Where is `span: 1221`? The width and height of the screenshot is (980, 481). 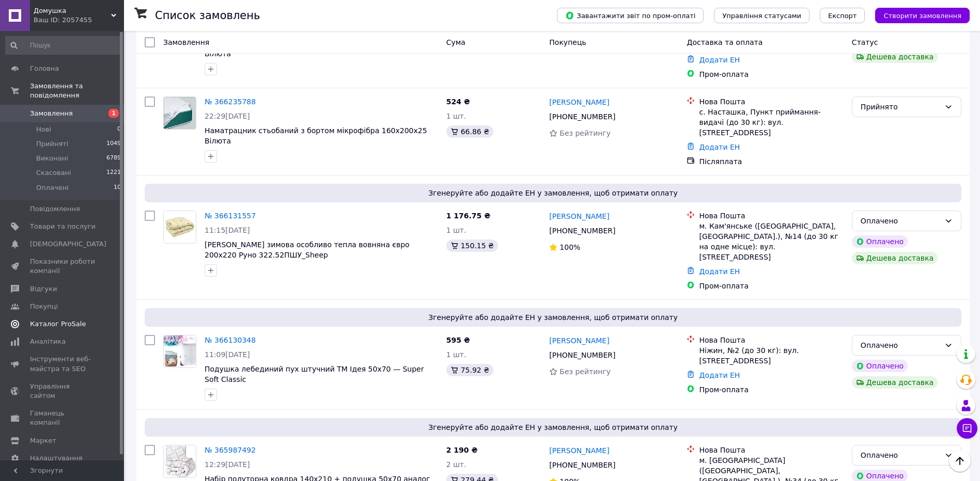
span: 1221 is located at coordinates (113, 173).